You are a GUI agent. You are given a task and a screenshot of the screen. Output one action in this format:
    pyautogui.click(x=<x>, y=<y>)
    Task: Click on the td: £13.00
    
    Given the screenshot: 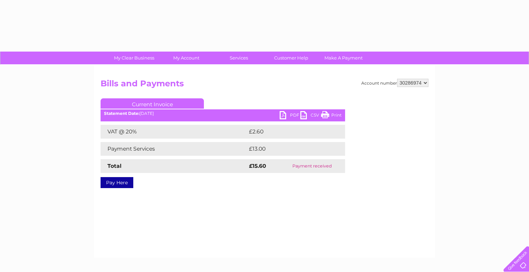 What is the action you would take?
    pyautogui.click(x=289, y=149)
    